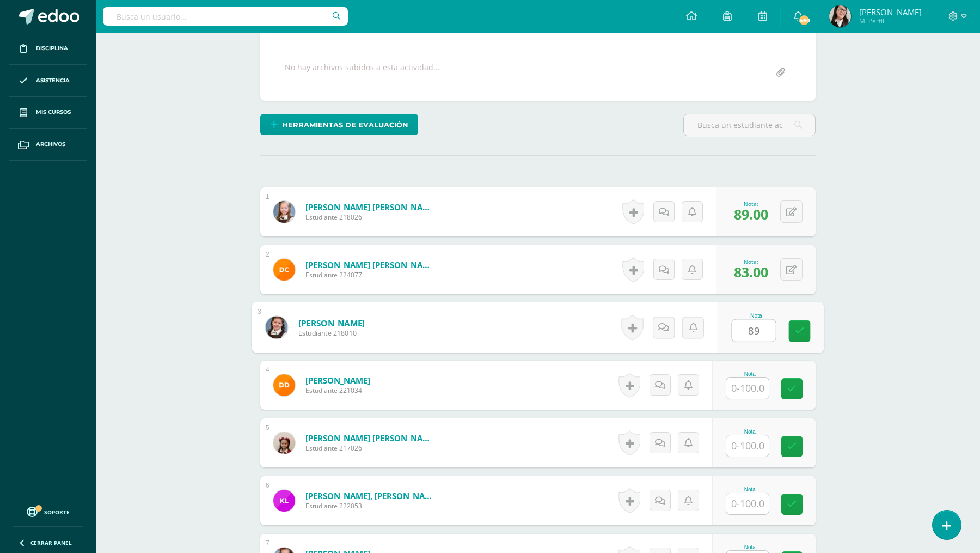  Describe the element at coordinates (48, 81) in the screenshot. I see `a: Asistencia` at that location.